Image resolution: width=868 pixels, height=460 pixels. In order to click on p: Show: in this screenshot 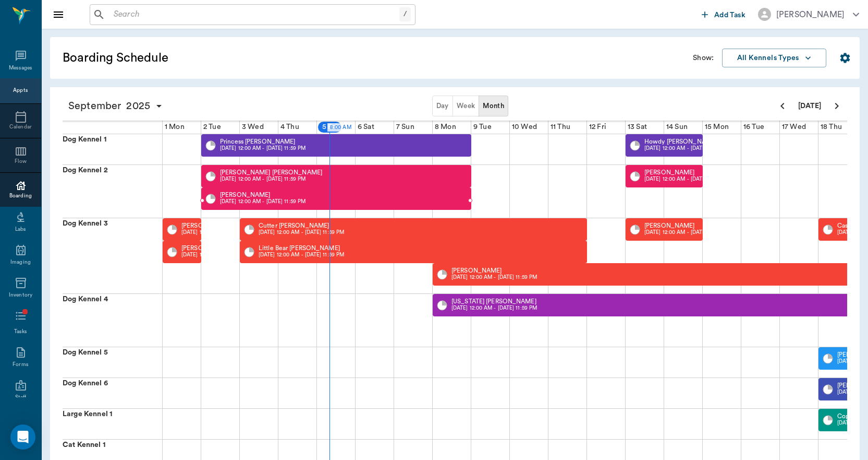, I will do `click(704, 58)`.